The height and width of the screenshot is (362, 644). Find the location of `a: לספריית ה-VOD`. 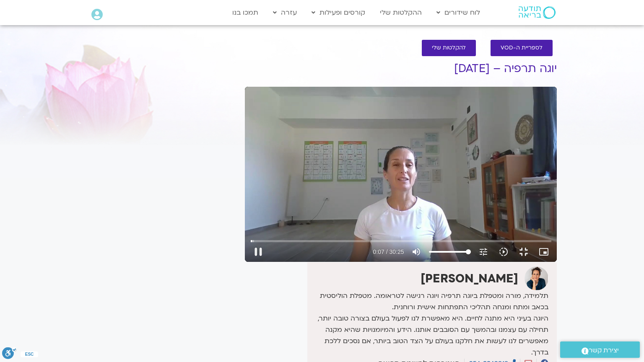

a: לספריית ה-VOD is located at coordinates (521, 48).